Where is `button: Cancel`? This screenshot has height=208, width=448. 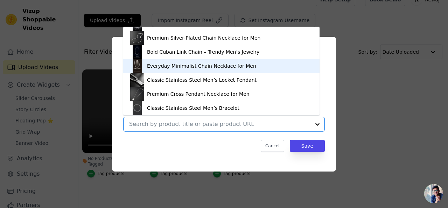
button: Cancel is located at coordinates (272, 146).